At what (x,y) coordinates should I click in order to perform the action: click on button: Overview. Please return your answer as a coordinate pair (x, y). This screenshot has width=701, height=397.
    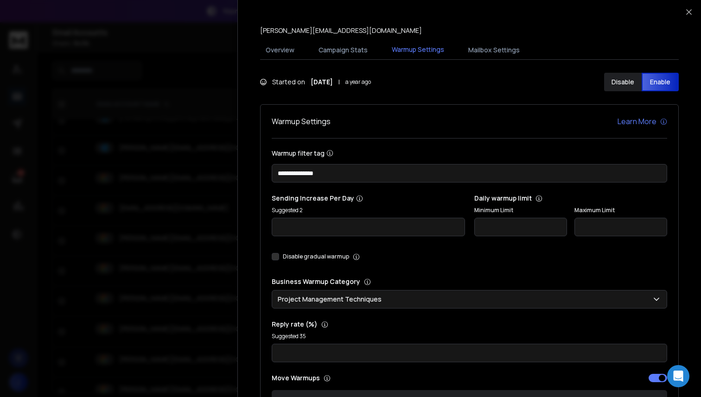
    Looking at the image, I should click on (280, 50).